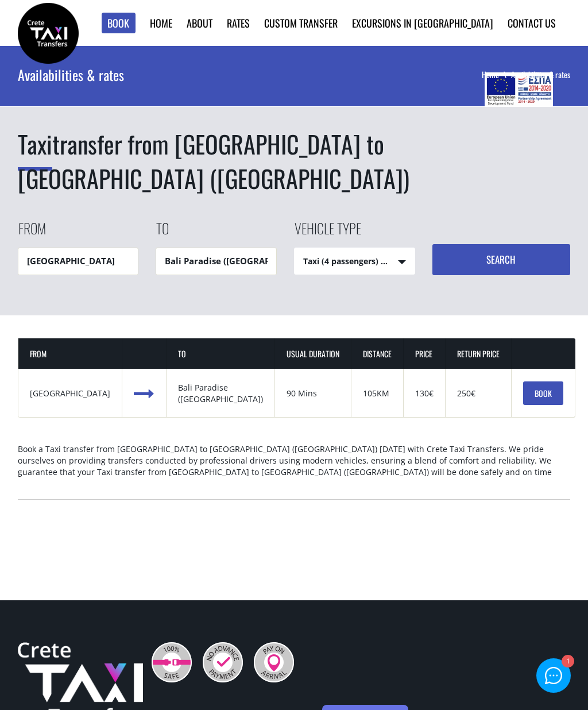  What do you see at coordinates (378, 393) in the screenshot?
I see `div: 105KM` at bounding box center [378, 393].